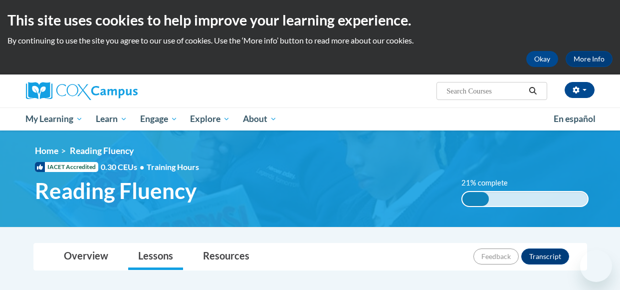 This screenshot has width=620, height=290. I want to click on img: Cox Campus, so click(82, 91).